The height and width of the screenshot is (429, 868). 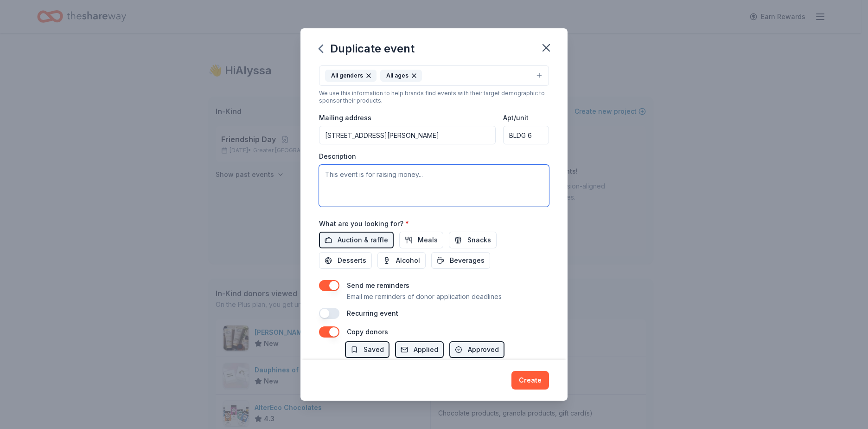 What do you see at coordinates (434, 97) in the screenshot?
I see `div: We use this information to help brands find events with their target demographic to sponsor their...` at bounding box center [434, 97].